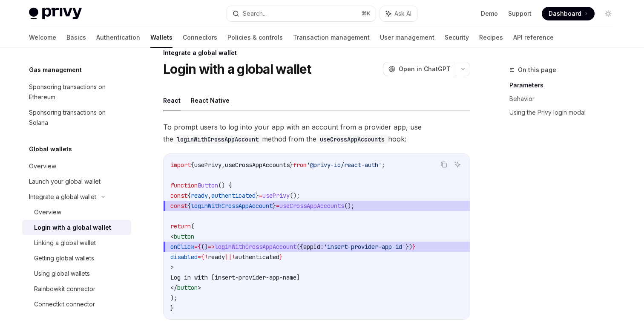 Image resolution: width=644 pixels, height=329 pixels. I want to click on a: Login with a global wallet, so click(77, 228).